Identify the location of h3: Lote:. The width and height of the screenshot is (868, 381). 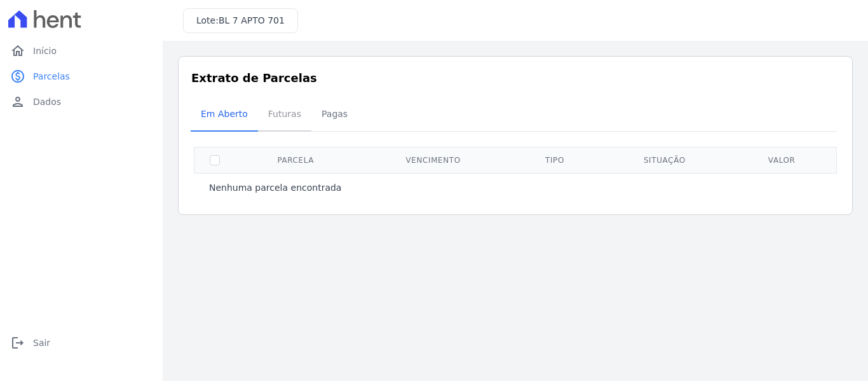
(240, 20).